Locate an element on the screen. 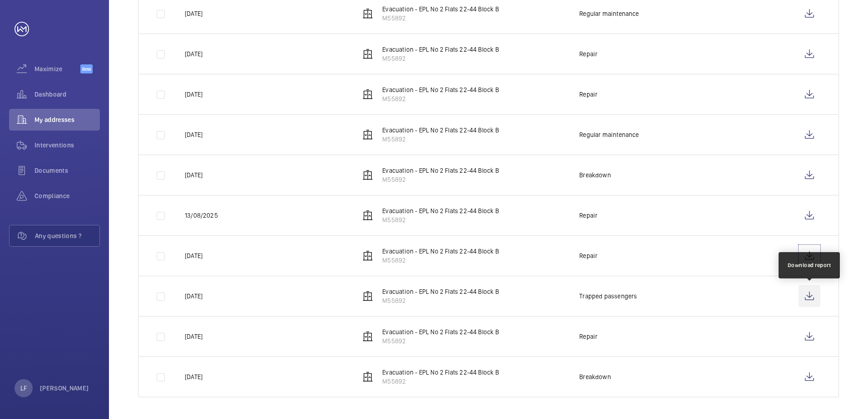  div: Download report is located at coordinates (809, 265).